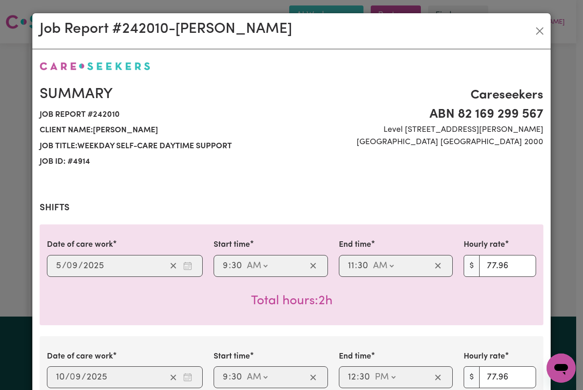 The width and height of the screenshot is (583, 390). I want to click on span: ABN 82 169 299 567, so click(420, 114).